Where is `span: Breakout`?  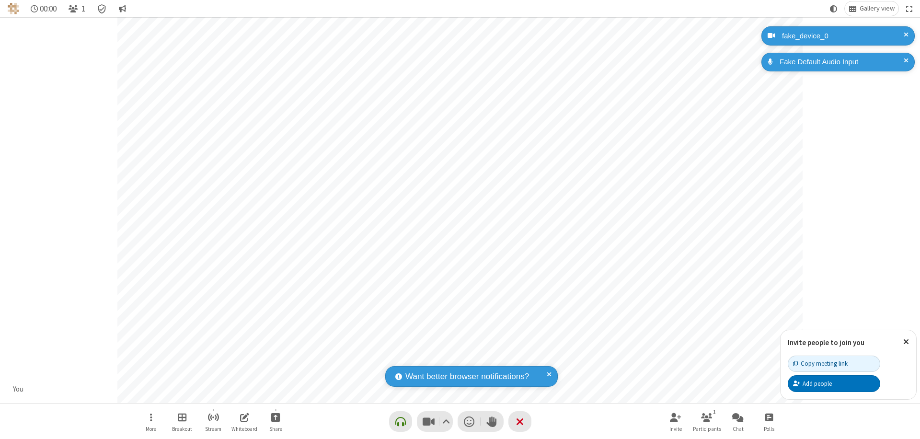
span: Breakout is located at coordinates (182, 429).